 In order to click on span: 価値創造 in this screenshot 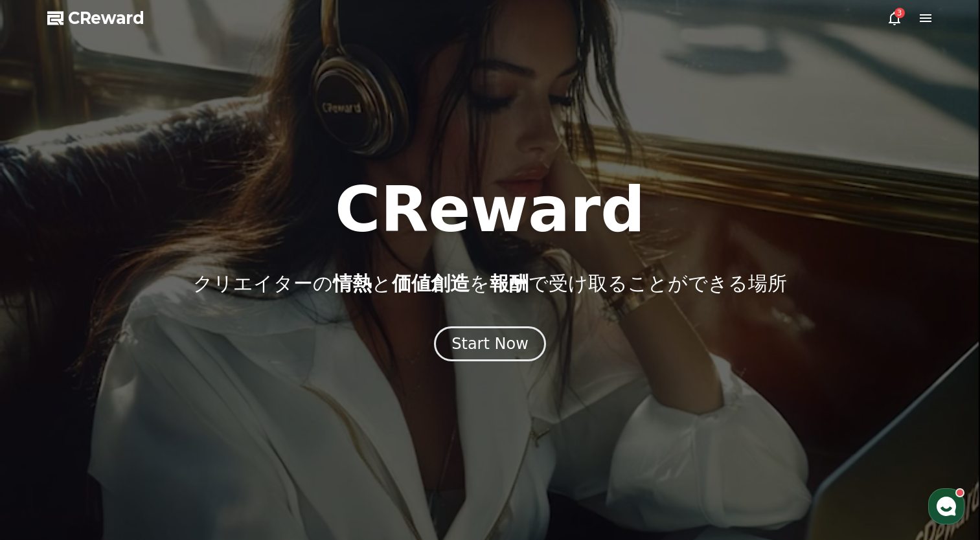, I will do `click(430, 283)`.